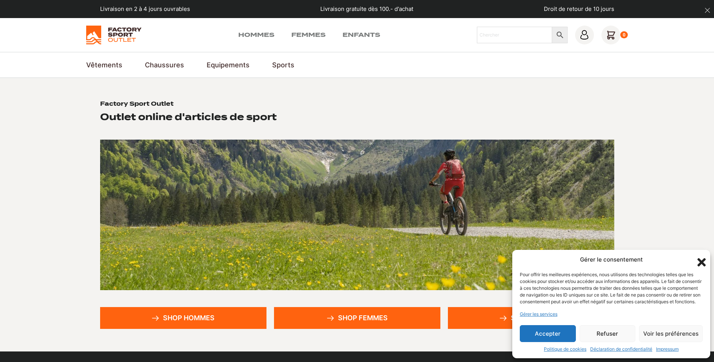 The image size is (714, 362). What do you see at coordinates (308, 35) in the screenshot?
I see `a: Femmes` at bounding box center [308, 35].